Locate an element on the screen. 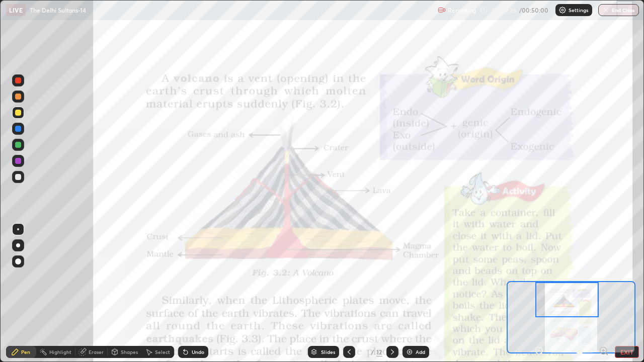 The image size is (644, 362). div: Pen is located at coordinates (26, 352).